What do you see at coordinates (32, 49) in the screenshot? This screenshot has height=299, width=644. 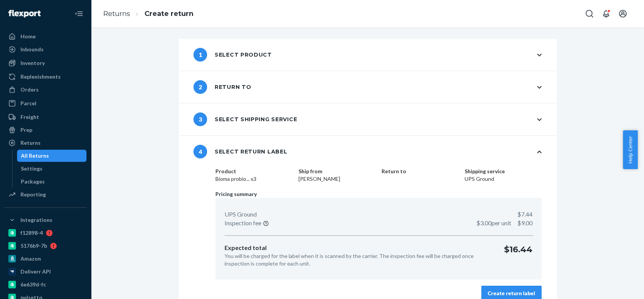 I see `div: Inbounds` at bounding box center [32, 49].